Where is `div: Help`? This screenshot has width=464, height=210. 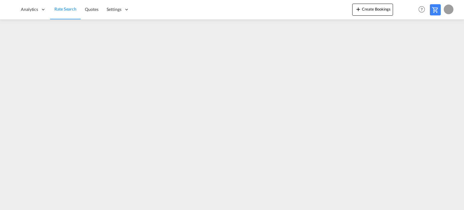 div: Help is located at coordinates (423, 10).